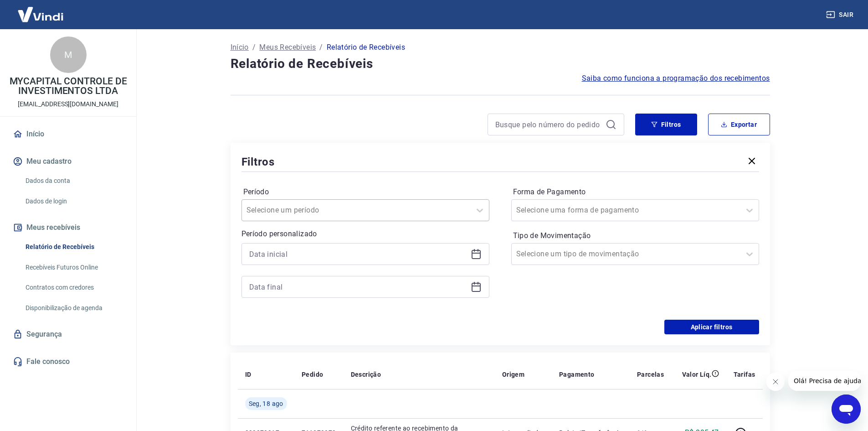 The height and width of the screenshot is (431, 868). Describe the element at coordinates (697, 374) in the screenshot. I see `p: Valor Líq.` at that location.